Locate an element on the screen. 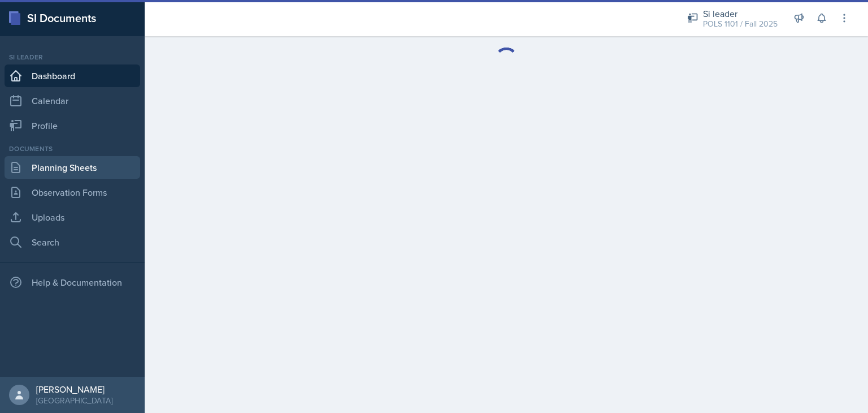 Image resolution: width=868 pixels, height=413 pixels. a: Search is located at coordinates (72, 242).